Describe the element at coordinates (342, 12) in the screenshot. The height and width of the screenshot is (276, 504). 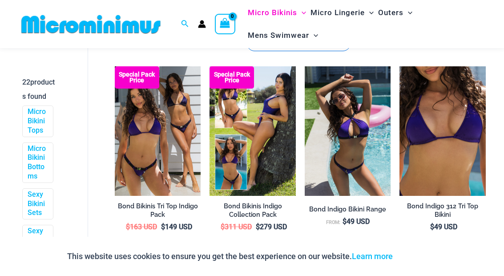
I see `a: Micro LingerieMenu ToggleMenu Toggle` at that location.